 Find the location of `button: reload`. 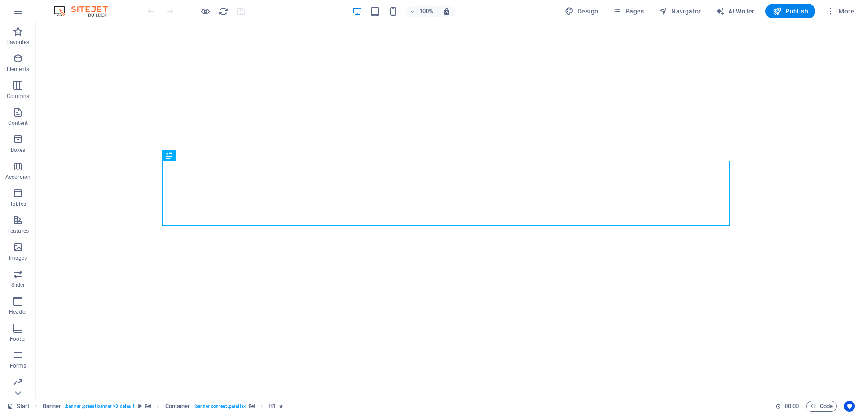

button: reload is located at coordinates (223, 11).